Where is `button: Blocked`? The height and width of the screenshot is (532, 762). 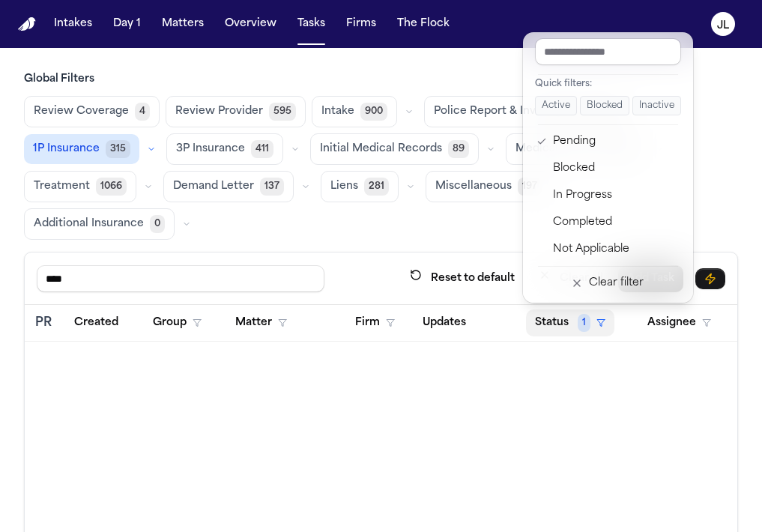 button: Blocked is located at coordinates (605, 105).